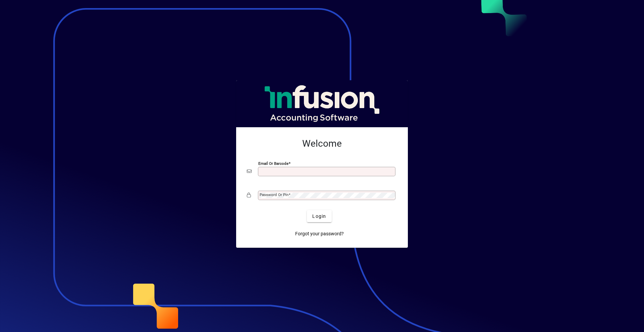  I want to click on h2: Welcome, so click(322, 144).